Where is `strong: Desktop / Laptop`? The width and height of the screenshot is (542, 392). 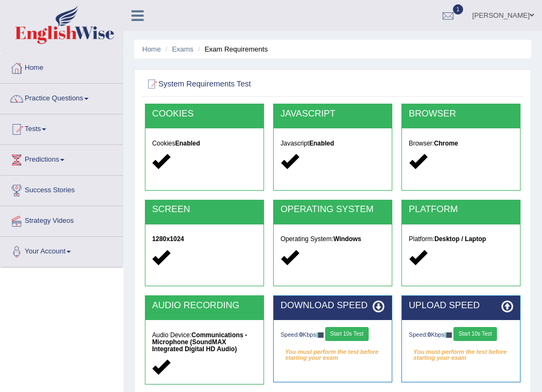 strong: Desktop / Laptop is located at coordinates (460, 239).